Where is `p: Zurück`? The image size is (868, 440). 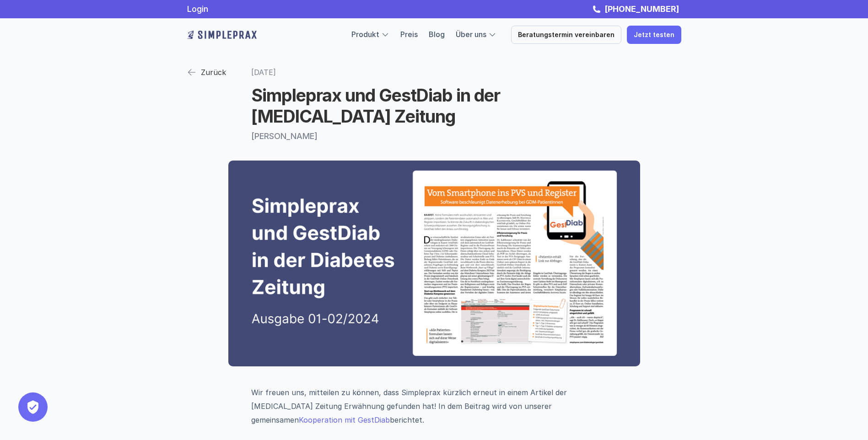 p: Zurück is located at coordinates (213, 72).